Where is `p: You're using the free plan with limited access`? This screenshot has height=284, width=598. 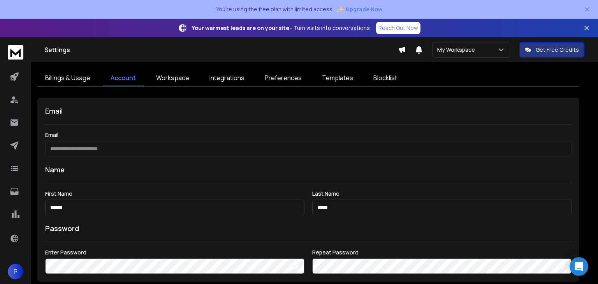
p: You're using the free plan with limited access is located at coordinates (274, 9).